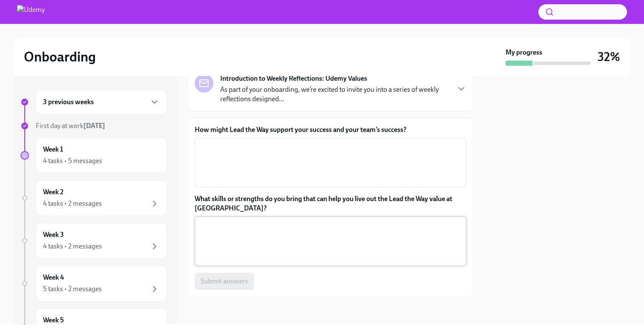 Image resolution: width=644 pixels, height=333 pixels. Describe the element at coordinates (70, 126) in the screenshot. I see `span: First day at work` at that location.